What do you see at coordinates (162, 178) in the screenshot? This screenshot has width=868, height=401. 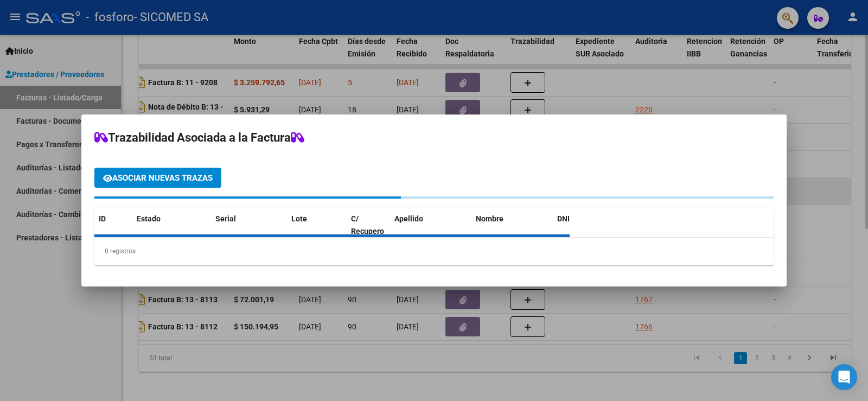 I see `span: Asociar nuevas trazas` at bounding box center [162, 178].